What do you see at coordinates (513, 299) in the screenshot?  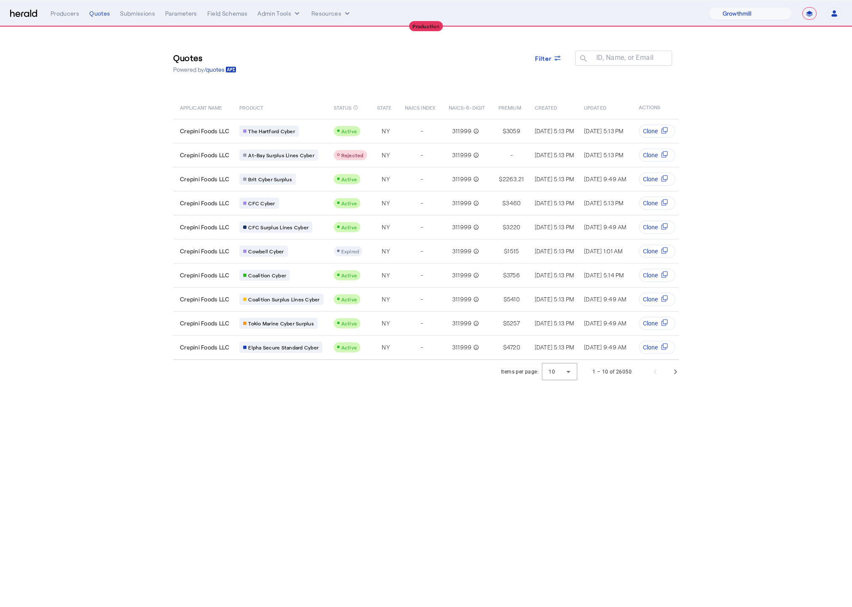 I see `span: 5410` at bounding box center [513, 299].